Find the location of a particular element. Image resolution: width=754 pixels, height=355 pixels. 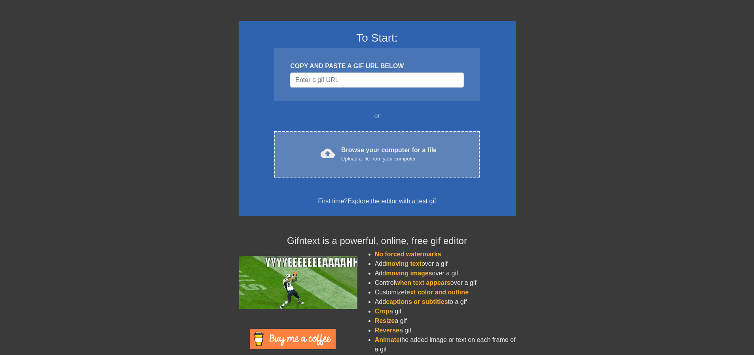

img: Buy Me A Coffee is located at coordinates (293, 338).